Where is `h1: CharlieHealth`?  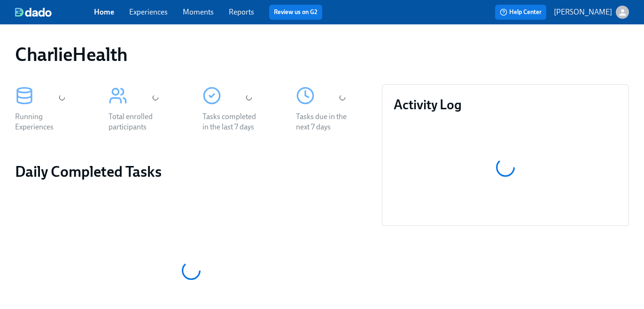
h1: CharlieHealth is located at coordinates (72, 55).